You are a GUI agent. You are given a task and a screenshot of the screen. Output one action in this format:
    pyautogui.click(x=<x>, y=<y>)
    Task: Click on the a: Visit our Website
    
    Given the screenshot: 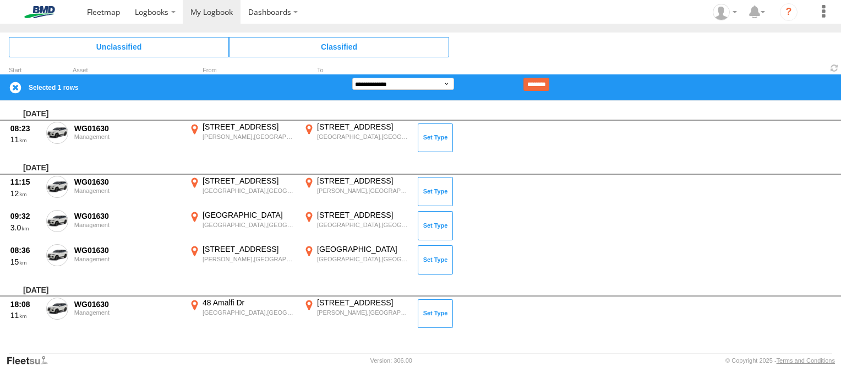 What is the action you would take?
    pyautogui.click(x=31, y=360)
    